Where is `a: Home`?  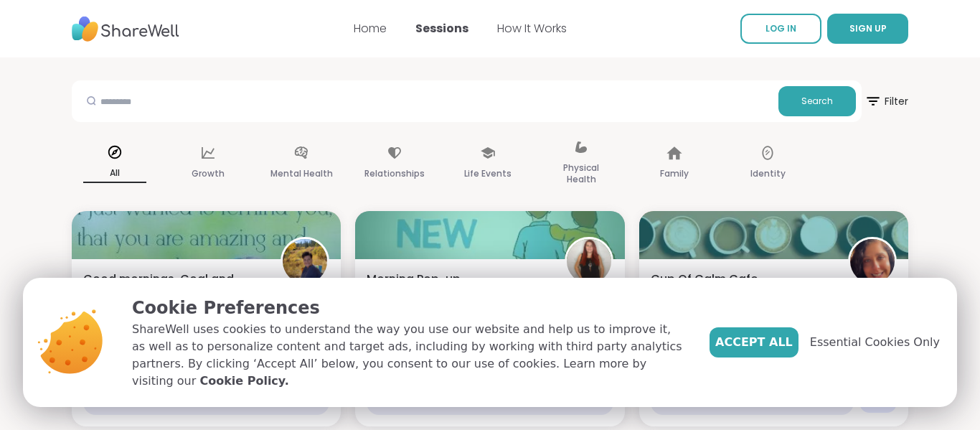
a: Home is located at coordinates (370, 28).